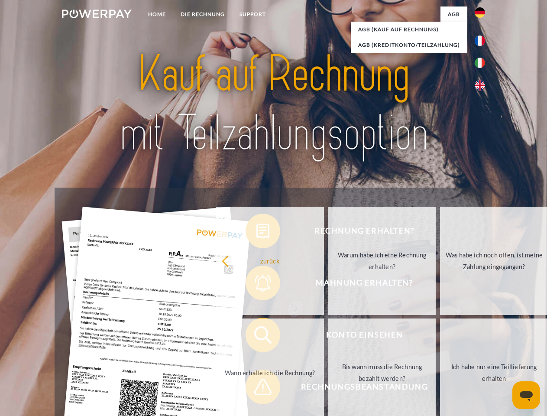 Image resolution: width=547 pixels, height=416 pixels. I want to click on img: title-powerpay_de.svg, so click(274, 104).